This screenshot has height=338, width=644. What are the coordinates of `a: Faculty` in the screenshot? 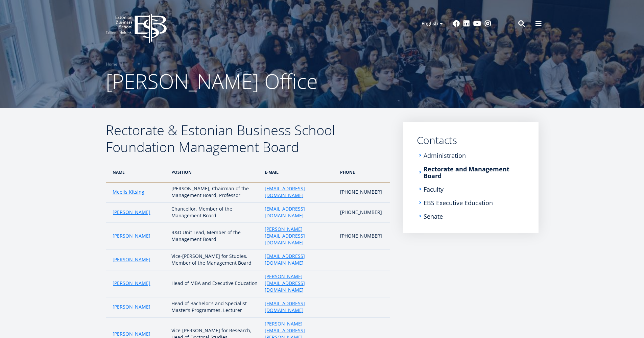 It's located at (434, 189).